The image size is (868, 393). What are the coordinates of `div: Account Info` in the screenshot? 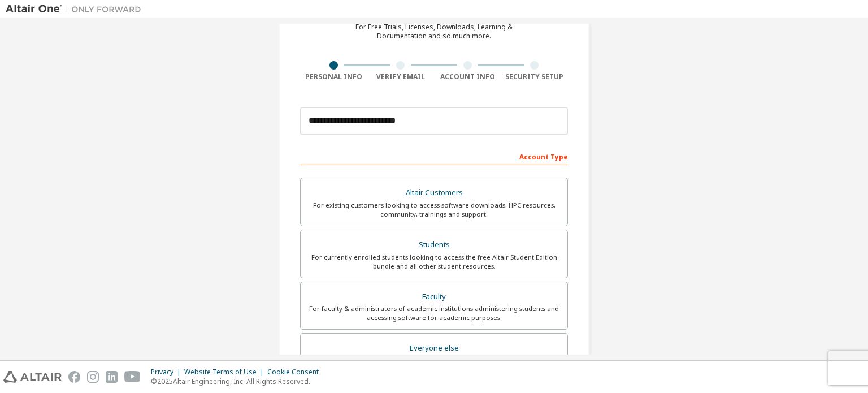 It's located at (467, 77).